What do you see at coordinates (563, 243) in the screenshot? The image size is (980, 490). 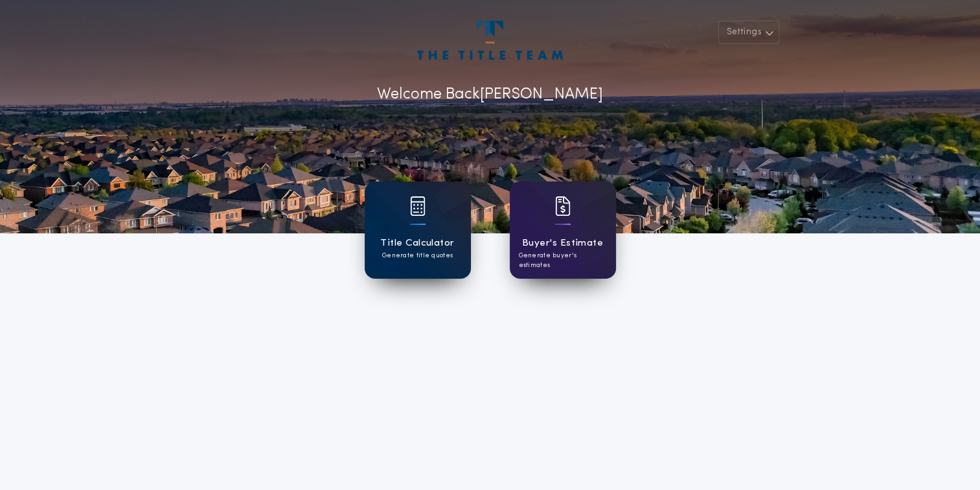 I see `h1: Buyer's Estimate` at bounding box center [563, 243].